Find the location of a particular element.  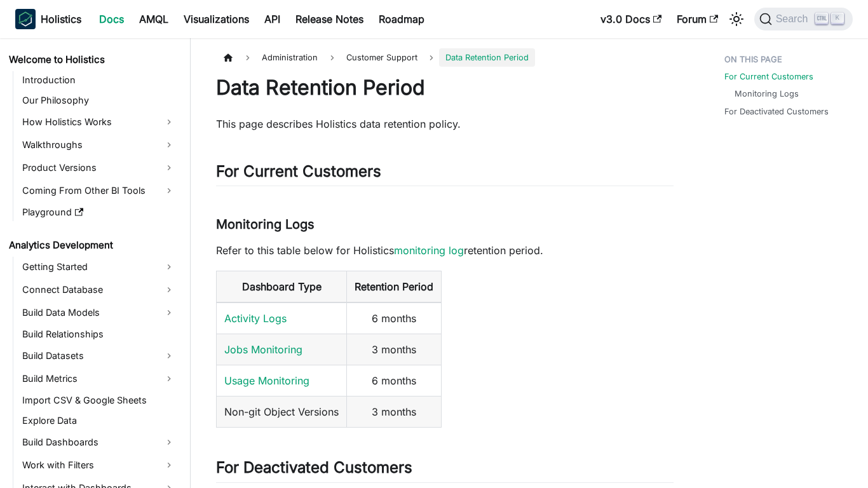

a: Docs is located at coordinates (111, 19).